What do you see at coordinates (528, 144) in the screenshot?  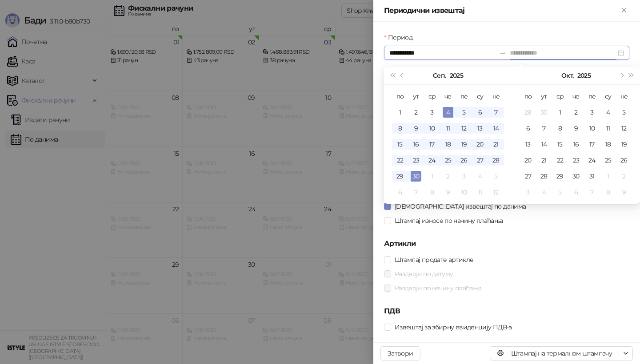 I see `td: 2025-10-13` at bounding box center [528, 144].